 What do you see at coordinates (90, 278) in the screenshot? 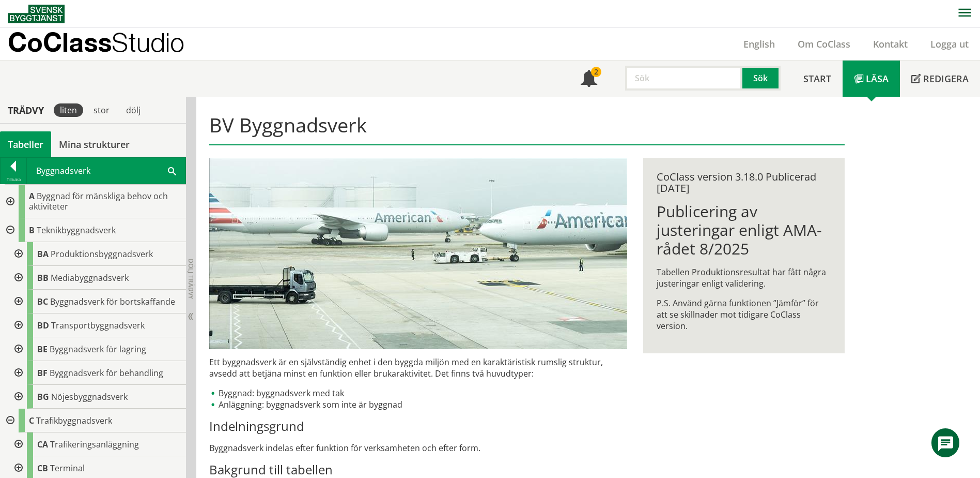
I see `span: Mediabyggnadsverk` at bounding box center [90, 278].